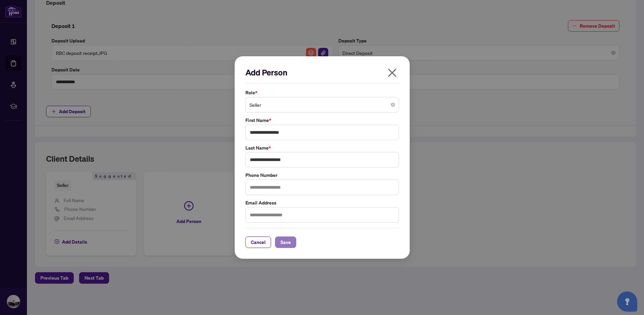 The width and height of the screenshot is (644, 315). What do you see at coordinates (286, 242) in the screenshot?
I see `button: Save` at bounding box center [286, 242].